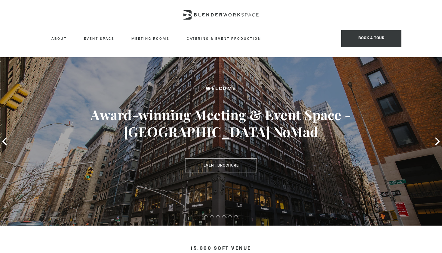 This screenshot has height=253, width=442. I want to click on a: Meeting Rooms, so click(150, 38).